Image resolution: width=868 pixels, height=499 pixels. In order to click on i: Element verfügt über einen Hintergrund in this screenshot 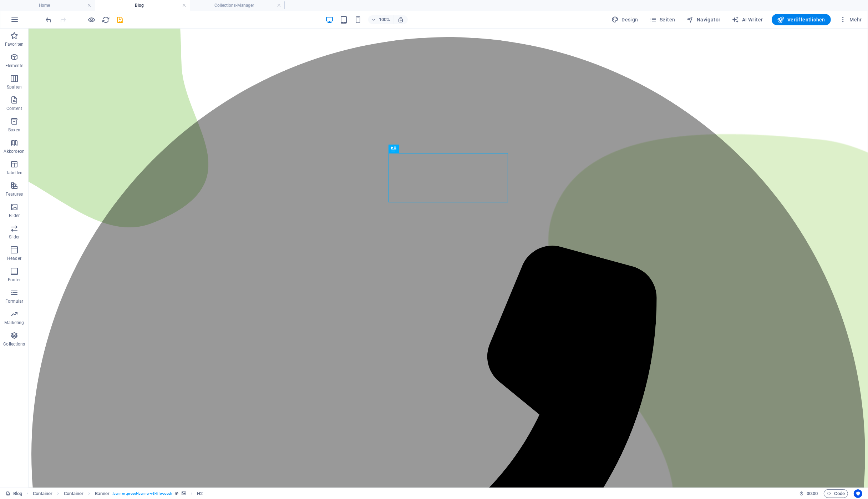, I will do `click(184, 494)`.